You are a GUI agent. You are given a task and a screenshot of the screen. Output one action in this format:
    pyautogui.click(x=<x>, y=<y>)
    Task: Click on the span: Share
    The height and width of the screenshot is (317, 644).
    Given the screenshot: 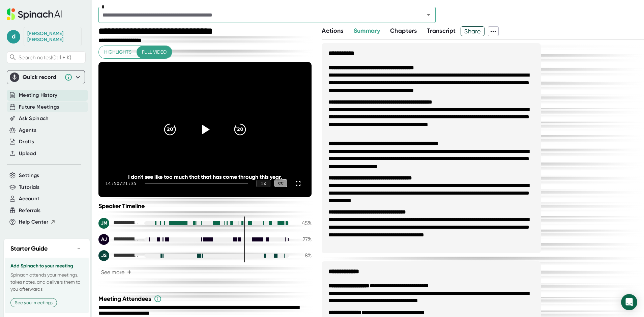 What is the action you would take?
    pyautogui.click(x=473, y=31)
    